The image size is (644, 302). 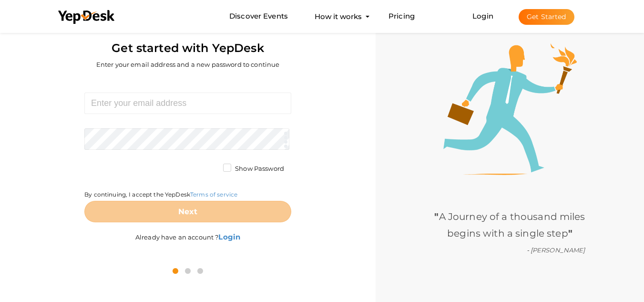 What do you see at coordinates (187, 48) in the screenshot?
I see `label: Get started with YepDesk` at bounding box center [187, 48].